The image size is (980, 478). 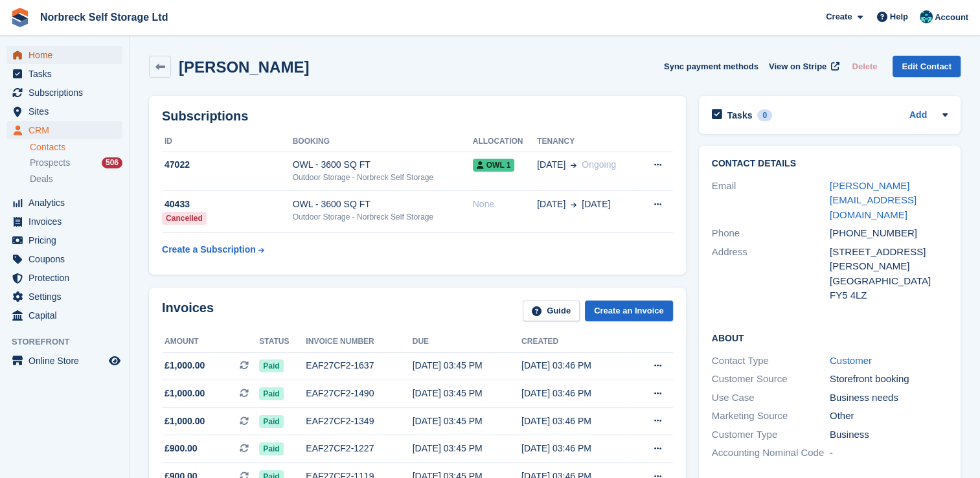 What do you see at coordinates (67, 297) in the screenshot?
I see `span: Settings` at bounding box center [67, 297].